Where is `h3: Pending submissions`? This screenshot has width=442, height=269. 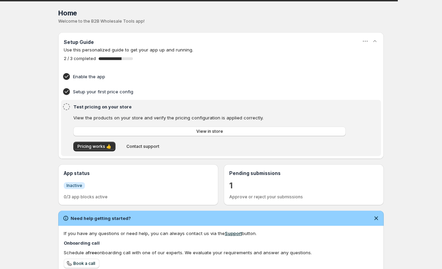
h3: Pending submissions is located at coordinates (304, 173).